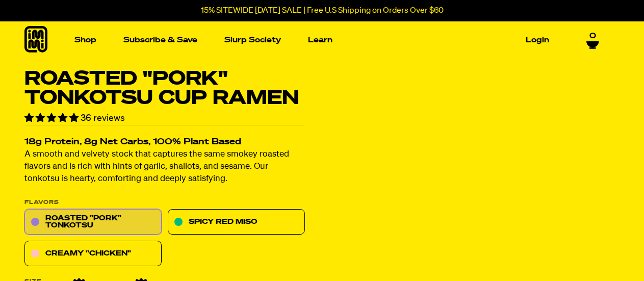 Image resolution: width=644 pixels, height=281 pixels. I want to click on a: Creamy "Chicken", so click(93, 253).